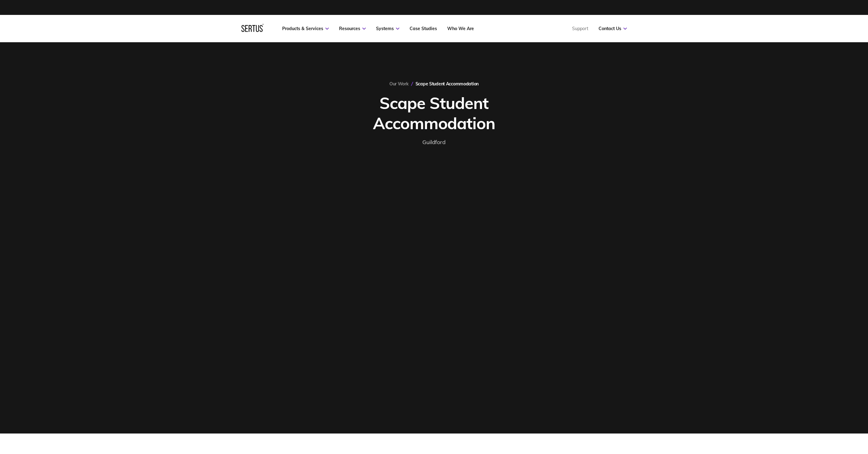  Describe the element at coordinates (580, 28) in the screenshot. I see `a: Support` at that location.